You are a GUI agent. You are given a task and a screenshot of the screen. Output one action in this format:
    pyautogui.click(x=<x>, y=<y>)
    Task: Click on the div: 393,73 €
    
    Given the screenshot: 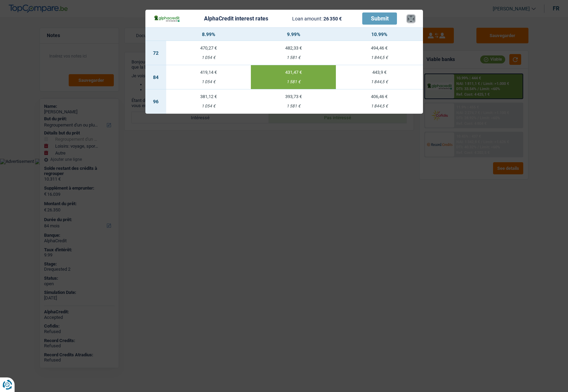 What is the action you would take?
    pyautogui.click(x=293, y=96)
    